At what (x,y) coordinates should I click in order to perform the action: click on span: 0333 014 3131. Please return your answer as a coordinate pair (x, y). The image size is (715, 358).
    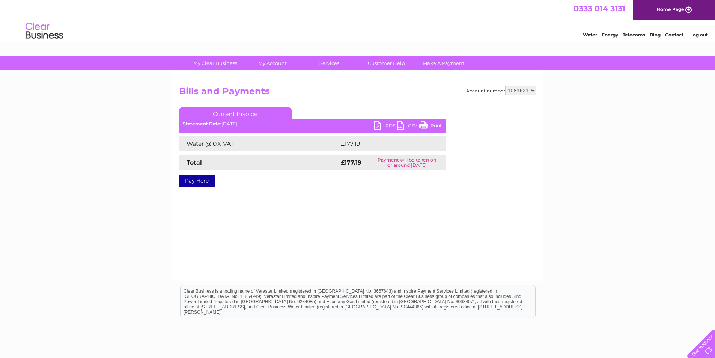
    Looking at the image, I should click on (600, 8).